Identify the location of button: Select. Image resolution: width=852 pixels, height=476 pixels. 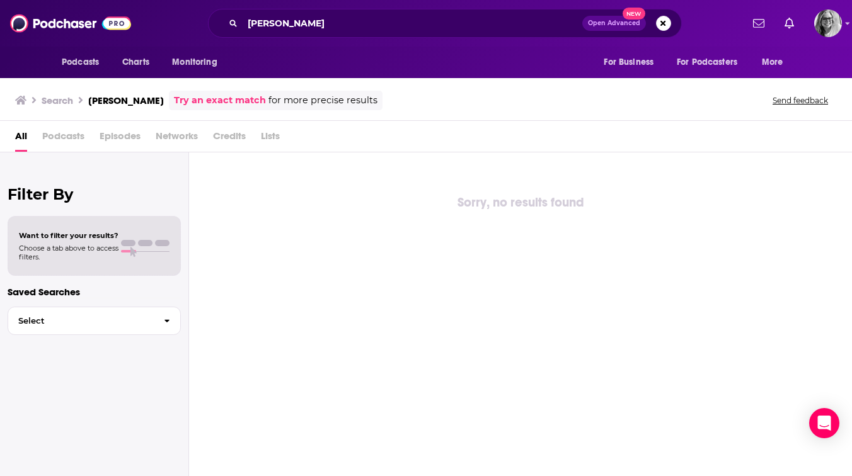
(94, 321).